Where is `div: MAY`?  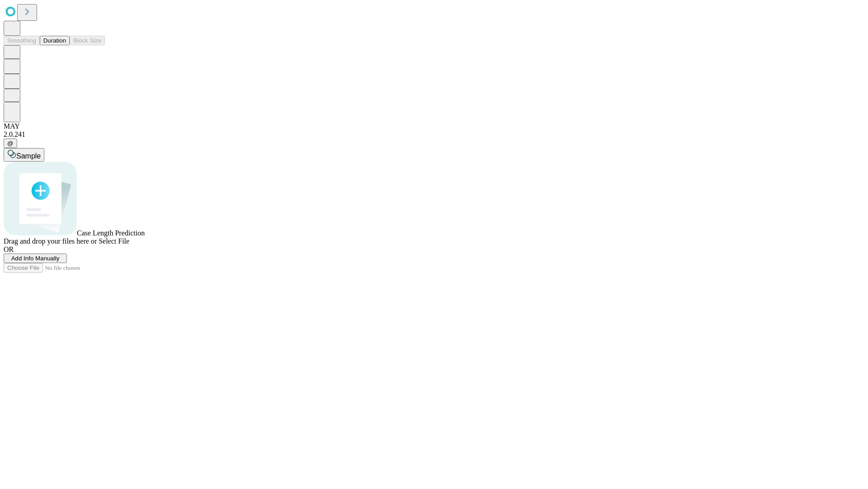
div: MAY is located at coordinates (434, 126).